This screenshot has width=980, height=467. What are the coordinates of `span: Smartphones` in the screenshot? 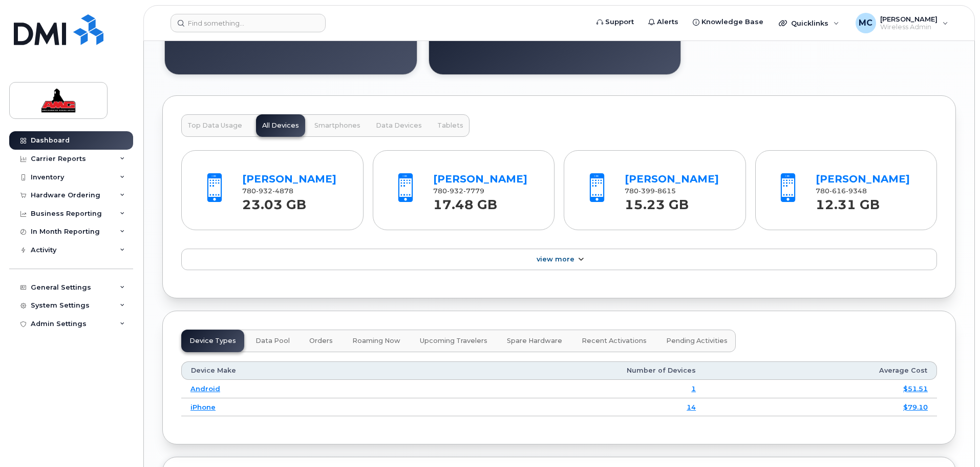 It's located at (338, 125).